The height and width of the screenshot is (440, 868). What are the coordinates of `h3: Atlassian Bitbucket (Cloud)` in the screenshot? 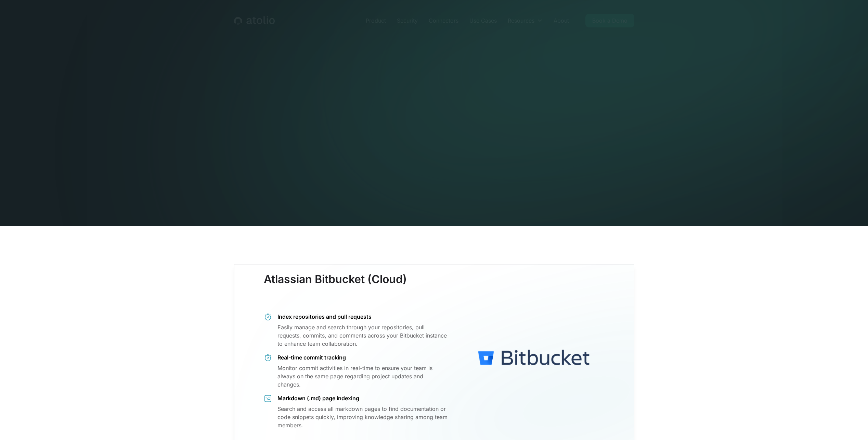 It's located at (335, 286).